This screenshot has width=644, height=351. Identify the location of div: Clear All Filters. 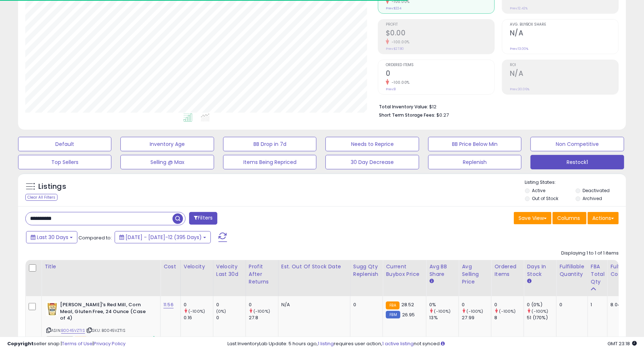
(42, 197).